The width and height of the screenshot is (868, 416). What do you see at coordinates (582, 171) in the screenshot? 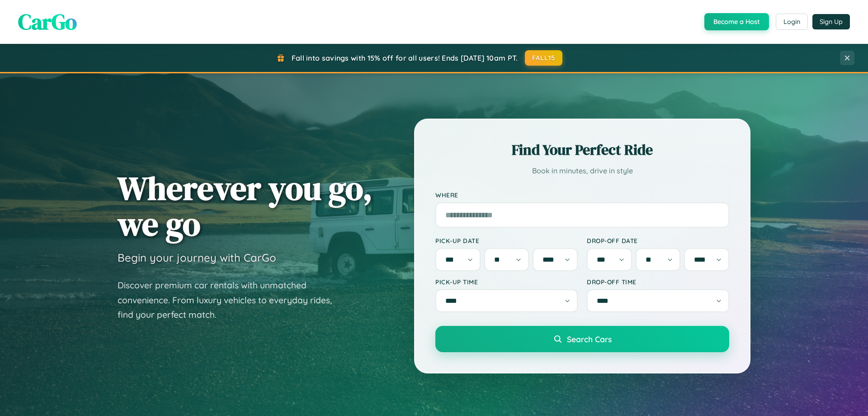
I see `p: Book in minutes, drive in style` at bounding box center [582, 171].